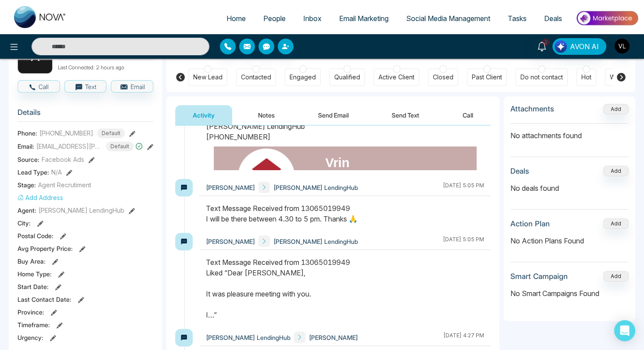 This screenshot has width=644, height=350. What do you see at coordinates (624, 331) in the screenshot?
I see `div: Open Intercom Messenger` at bounding box center [624, 331].